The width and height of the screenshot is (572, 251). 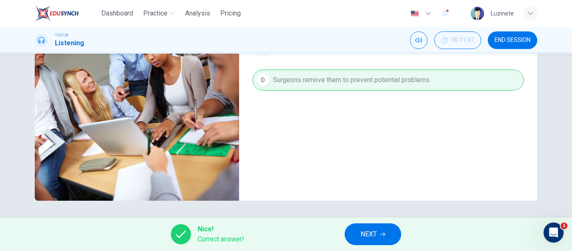 I want to click on a: Pricing, so click(x=230, y=13).